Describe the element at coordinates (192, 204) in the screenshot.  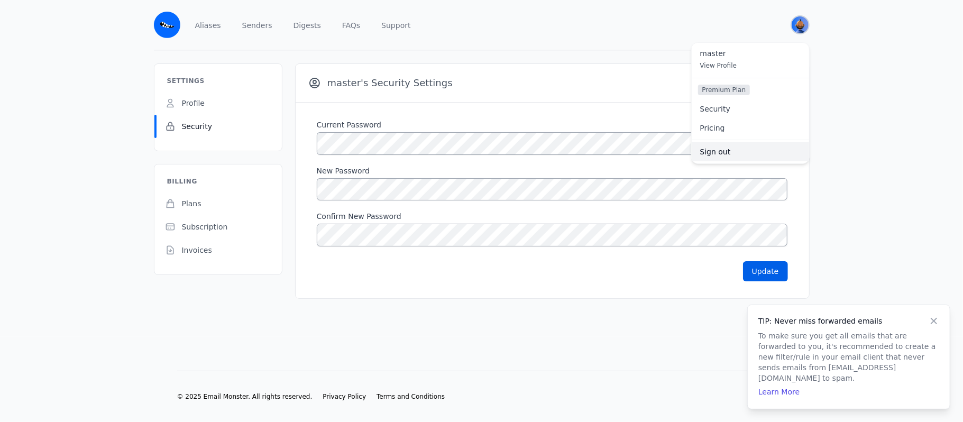
I see `span: Plans` at that location.